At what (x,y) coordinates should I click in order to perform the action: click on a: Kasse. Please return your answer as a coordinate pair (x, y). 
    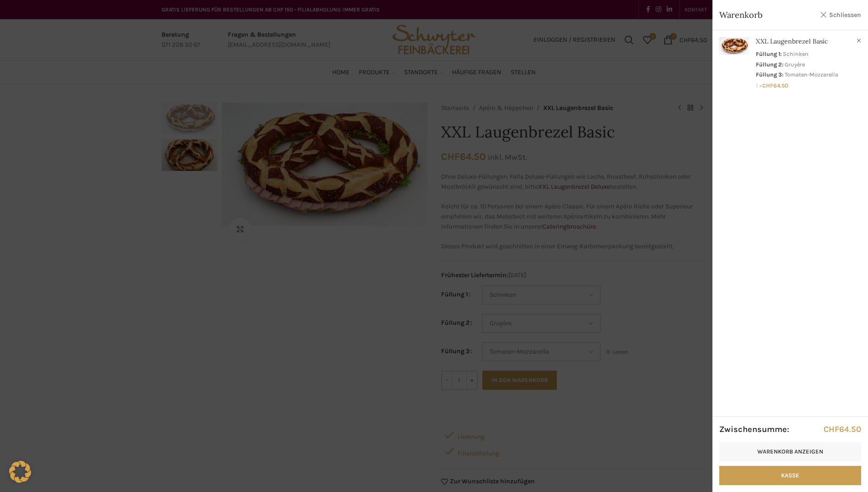
    Looking at the image, I should click on (790, 476).